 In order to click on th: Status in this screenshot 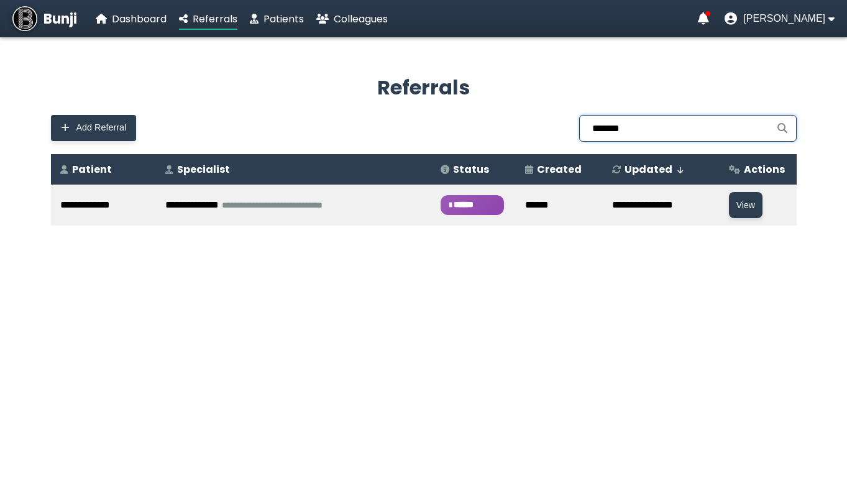, I will do `click(474, 169)`.